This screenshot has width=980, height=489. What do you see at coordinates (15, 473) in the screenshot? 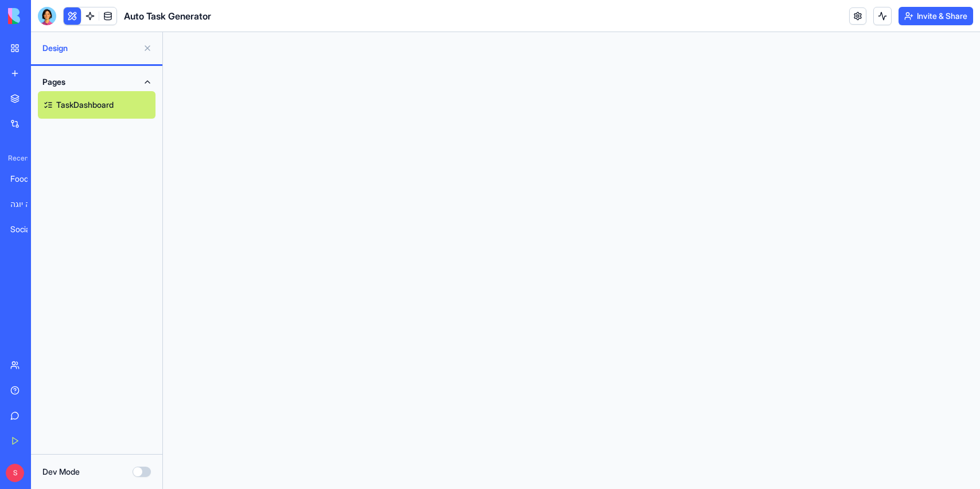
I see `span: S` at bounding box center [15, 473].